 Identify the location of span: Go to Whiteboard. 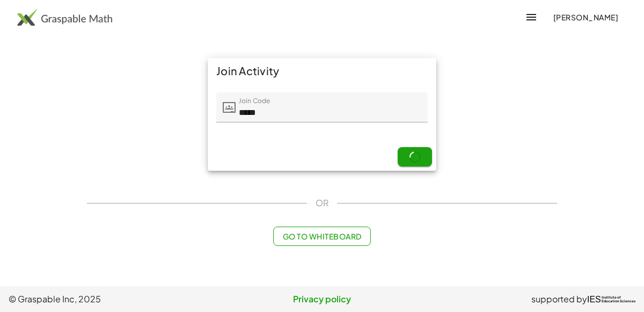
(321, 236).